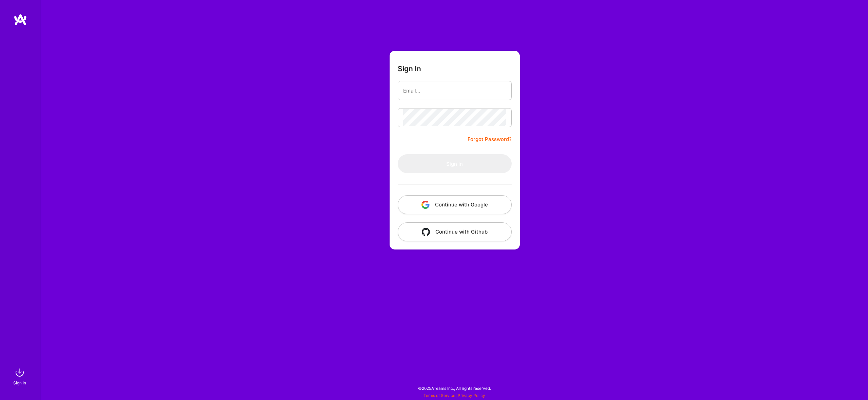 The image size is (868, 400). Describe the element at coordinates (489, 139) in the screenshot. I see `a: Forgot Password?` at that location.